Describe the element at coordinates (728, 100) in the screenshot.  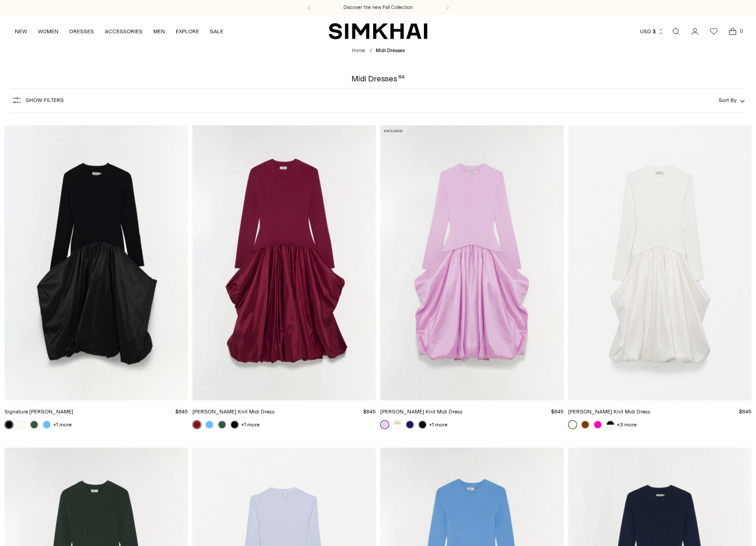
I see `span: Sort By` at that location.